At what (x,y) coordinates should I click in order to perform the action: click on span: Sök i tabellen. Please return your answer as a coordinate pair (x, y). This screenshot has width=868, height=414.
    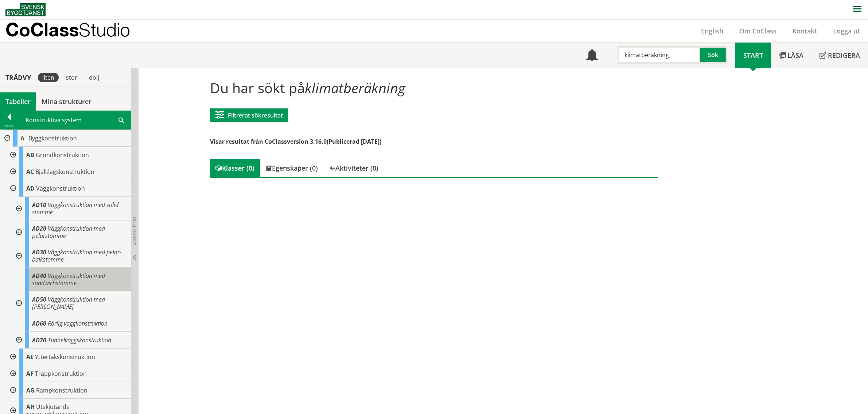
    Looking at the image, I should click on (122, 120).